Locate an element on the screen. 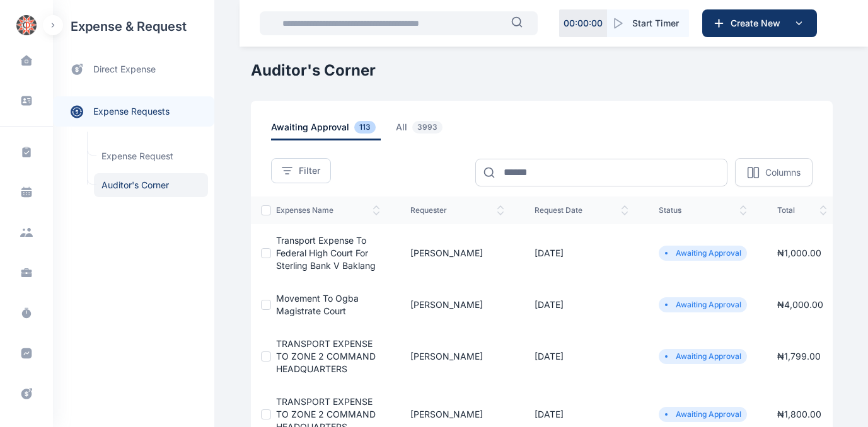 Image resolution: width=868 pixels, height=427 pixels. a: all3993 is located at coordinates (429, 130).